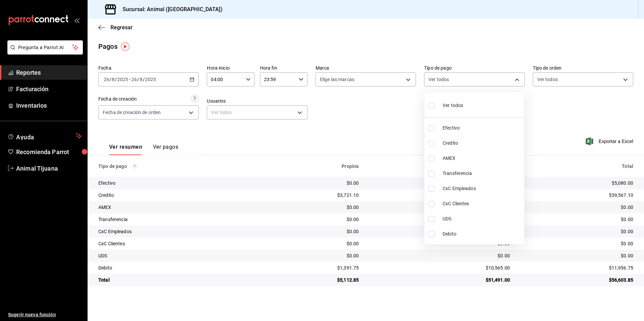  What do you see at coordinates (482, 143) in the screenshot?
I see `span: Credito` at bounding box center [482, 143].